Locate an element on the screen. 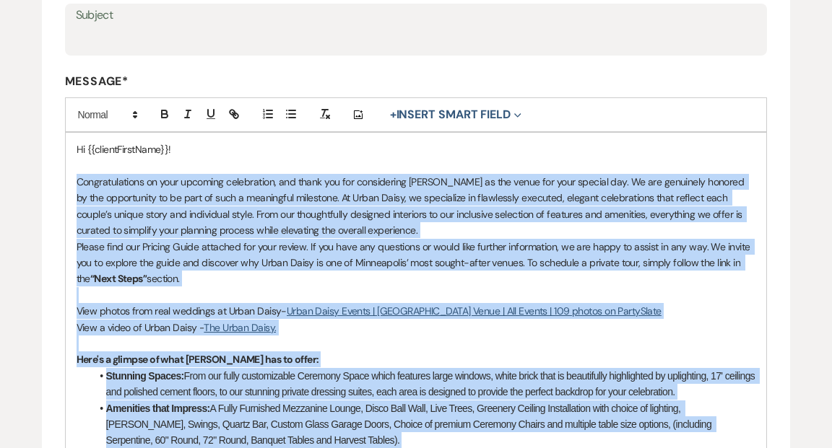 Image resolution: width=832 pixels, height=448 pixels. a: The Urban Daisy. is located at coordinates (240, 328).